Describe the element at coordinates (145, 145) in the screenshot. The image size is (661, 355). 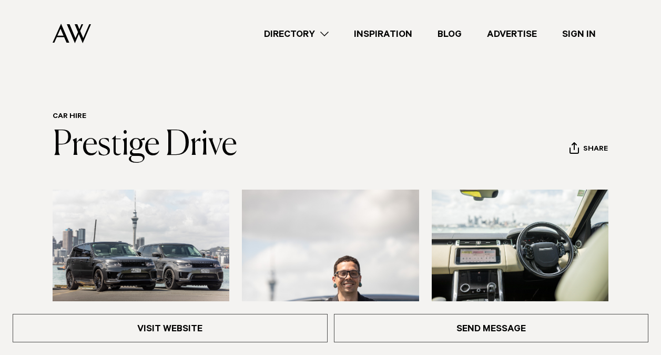
I see `a: Prestige Drive` at that location.